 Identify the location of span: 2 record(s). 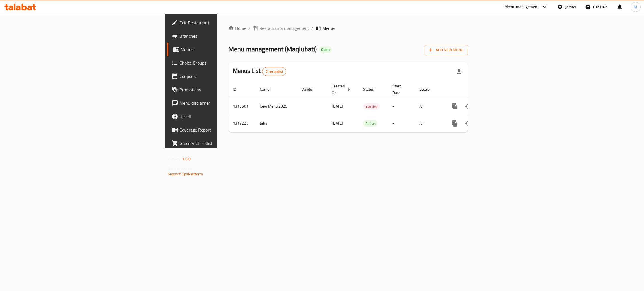
(274, 72).